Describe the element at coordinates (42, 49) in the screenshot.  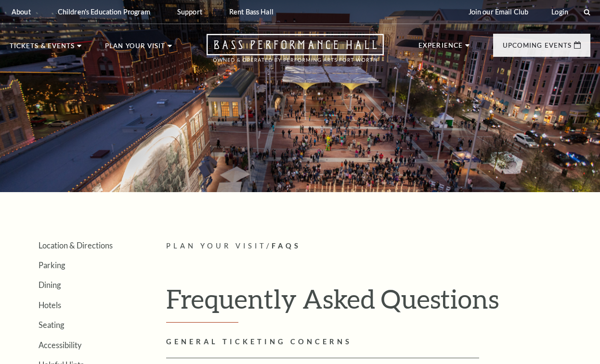
I see `p: Tickets & Events` at that location.